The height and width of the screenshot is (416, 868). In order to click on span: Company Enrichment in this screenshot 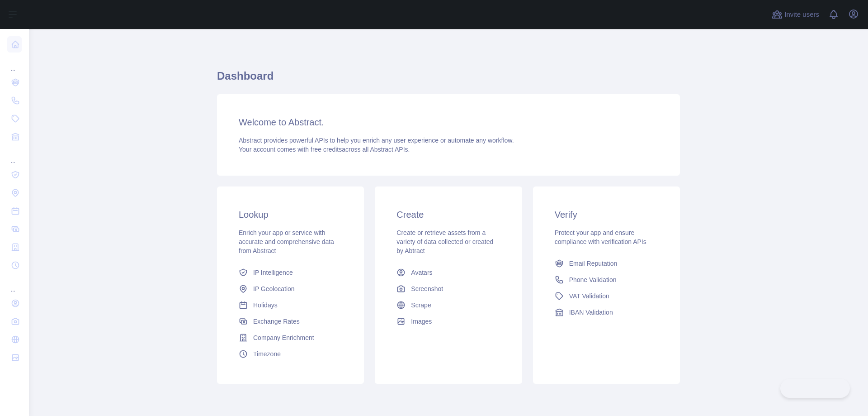, I will do `click(284, 338)`.